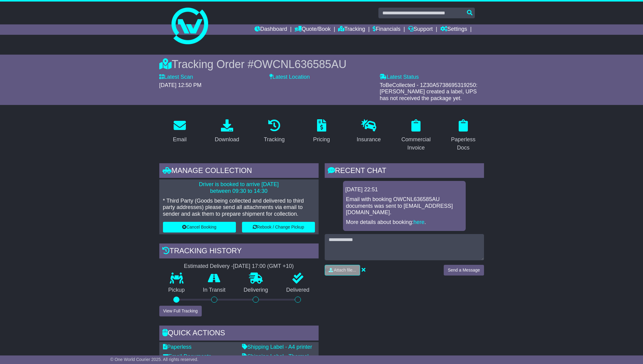 The image size is (643, 364). Describe the element at coordinates (416, 135) in the screenshot. I see `a: Commercial Invoice` at that location.